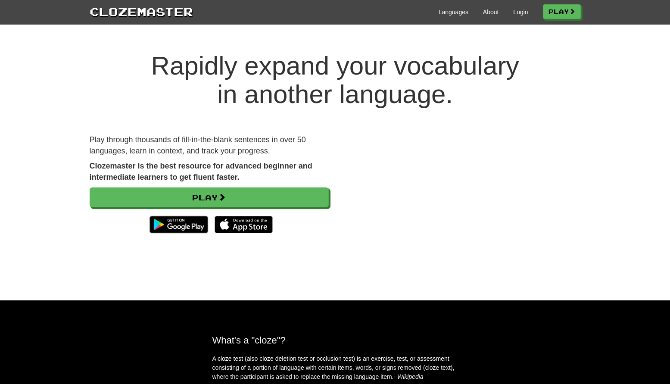  Describe the element at coordinates (335, 367) in the screenshot. I see `p: A cloze test (also cloze deletion test or occlusion test) is an exercise, test, or assessment con...` at that location.